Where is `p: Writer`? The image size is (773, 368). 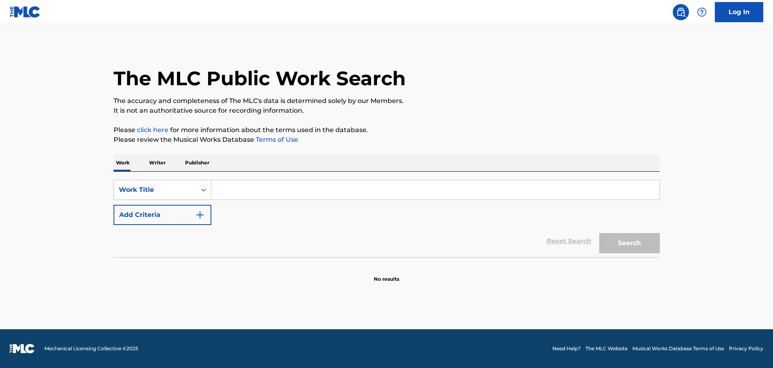
p: Writer is located at coordinates (157, 163).